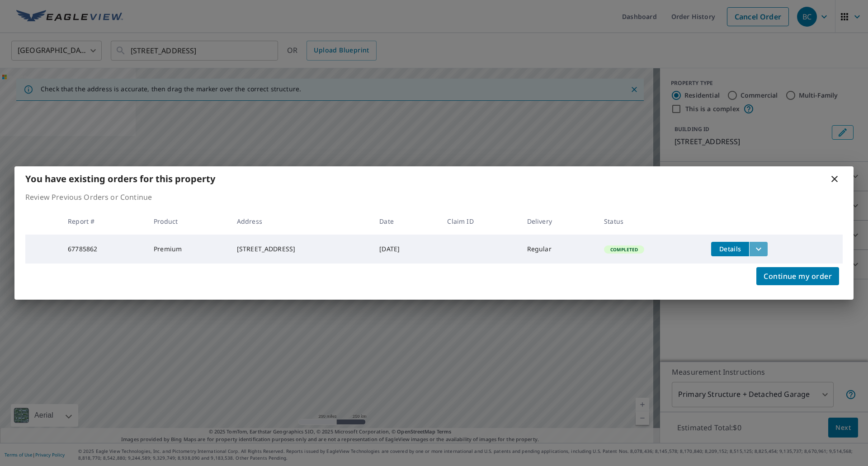  Describe the element at coordinates (300, 221) in the screenshot. I see `th: Address` at that location.